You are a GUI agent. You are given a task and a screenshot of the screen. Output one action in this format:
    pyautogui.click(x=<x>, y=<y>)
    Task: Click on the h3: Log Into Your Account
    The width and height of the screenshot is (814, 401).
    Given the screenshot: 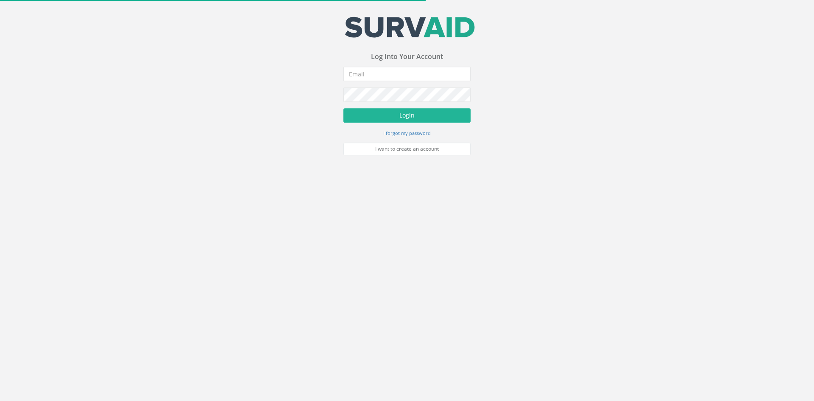 What is the action you would take?
    pyautogui.click(x=407, y=57)
    